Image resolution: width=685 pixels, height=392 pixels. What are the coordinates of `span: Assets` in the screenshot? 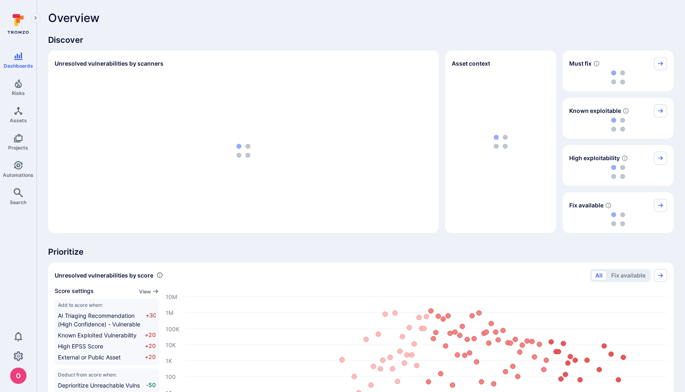 It's located at (18, 120).